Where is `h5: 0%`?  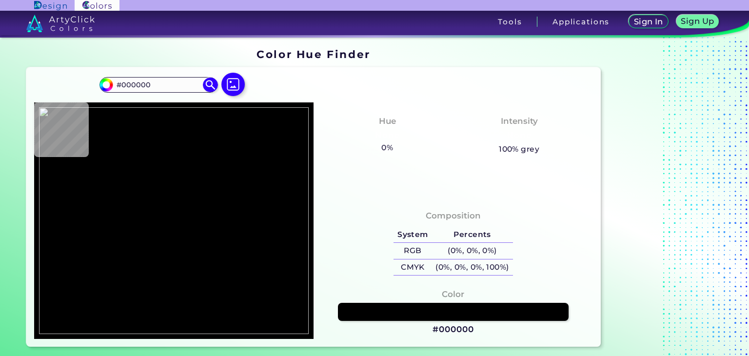 h5: 0% is located at coordinates (387, 148).